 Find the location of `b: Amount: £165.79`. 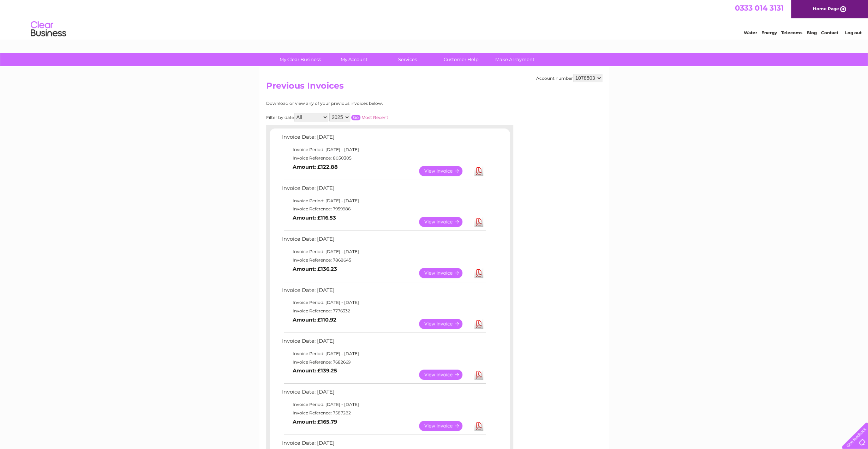

b: Amount: £165.79 is located at coordinates (315, 422).